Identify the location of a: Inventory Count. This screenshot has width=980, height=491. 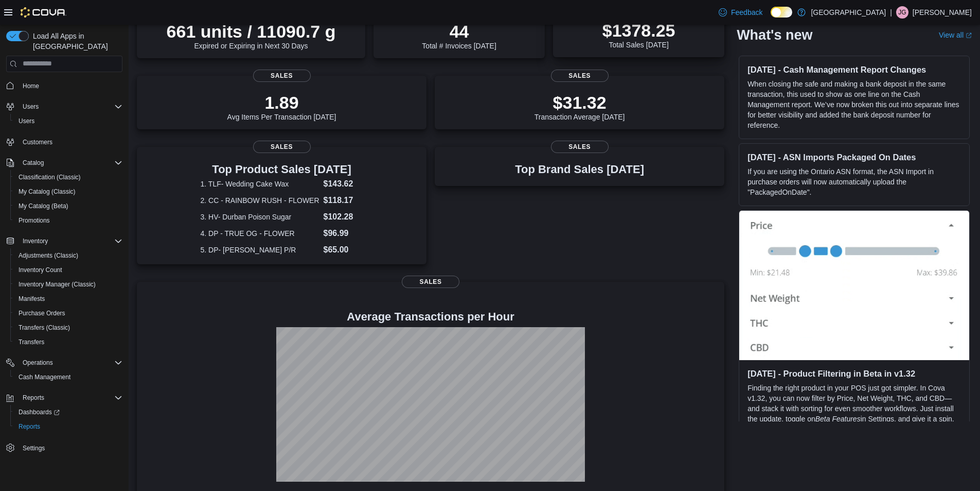
(40, 270).